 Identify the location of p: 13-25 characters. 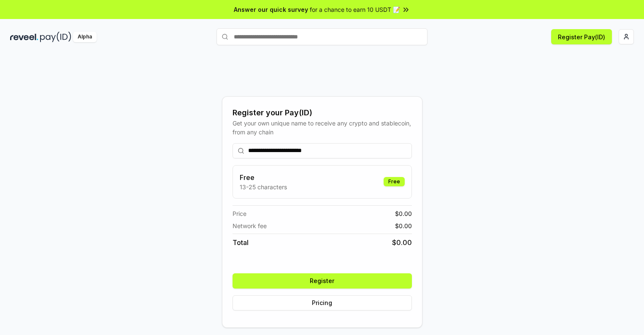
(263, 187).